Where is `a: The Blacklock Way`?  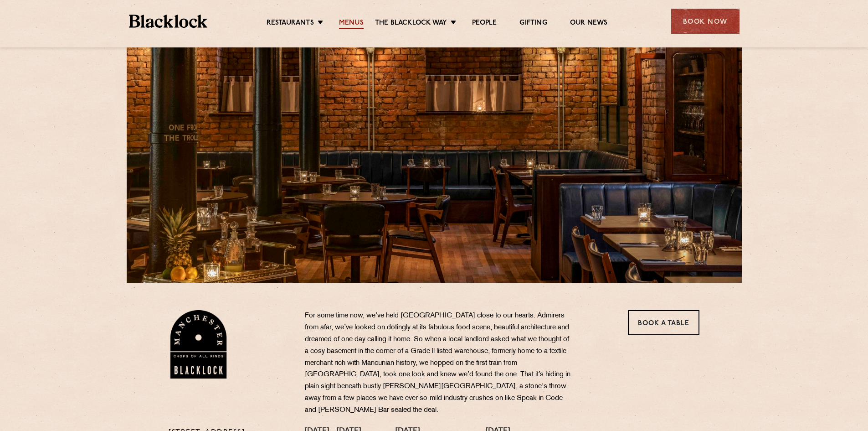 a: The Blacklock Way is located at coordinates (411, 24).